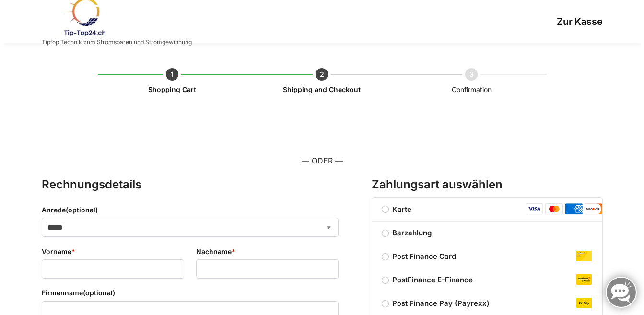 This screenshot has width=644, height=315. I want to click on label: Karte, so click(397, 209).